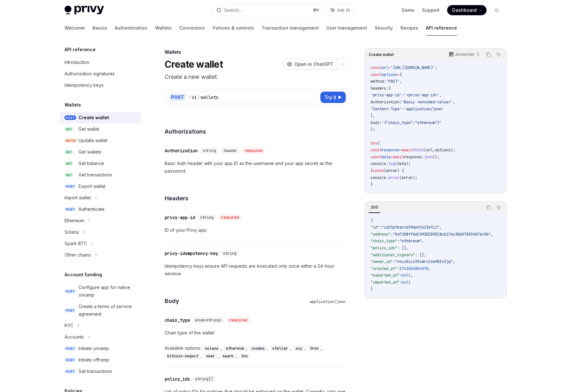  I want to click on p: Javascript, so click(465, 55).